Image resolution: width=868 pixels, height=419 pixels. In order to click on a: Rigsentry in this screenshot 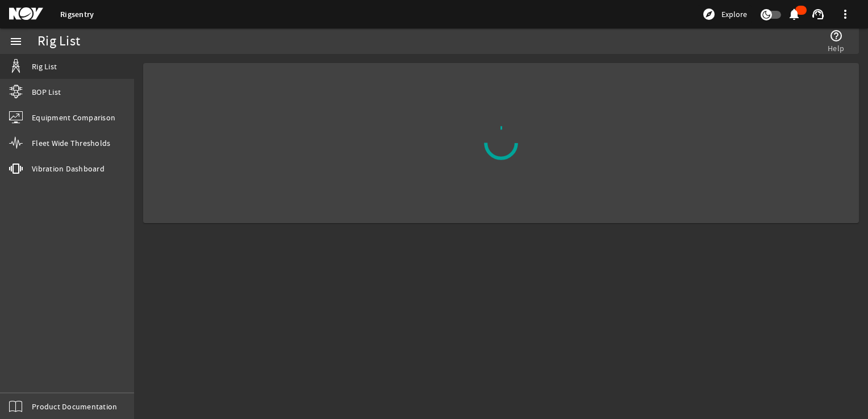, I will do `click(77, 14)`.